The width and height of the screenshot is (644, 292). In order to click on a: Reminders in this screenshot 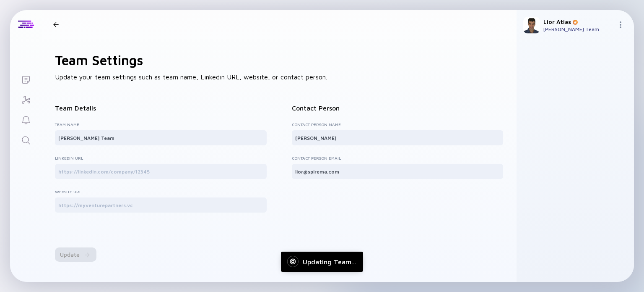, I will do `click(25, 119)`.